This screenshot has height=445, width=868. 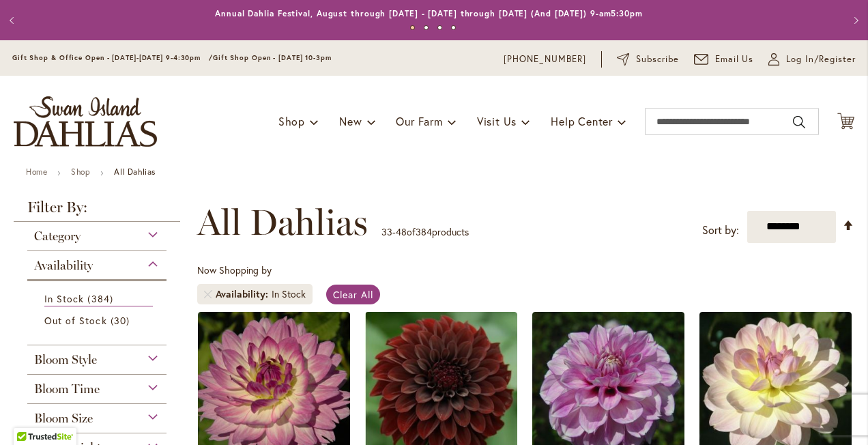 What do you see at coordinates (98, 299) in the screenshot?
I see `a: In Stock 384` at bounding box center [98, 299].